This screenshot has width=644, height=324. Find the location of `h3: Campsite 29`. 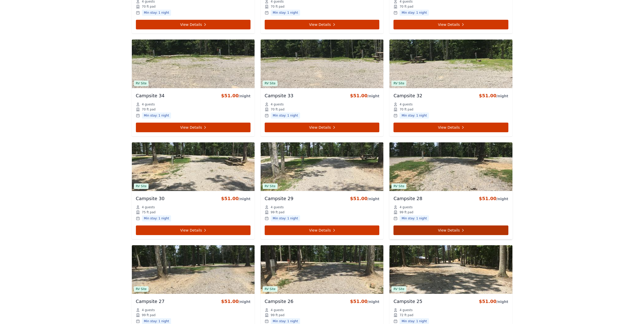

h3: Campsite 29 is located at coordinates (279, 198).